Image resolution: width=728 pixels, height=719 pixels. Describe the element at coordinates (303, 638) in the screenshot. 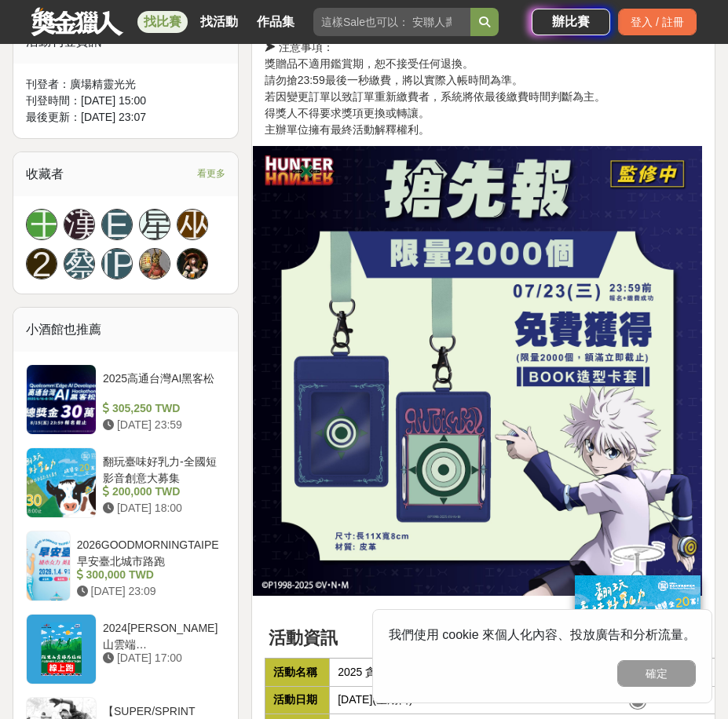

I see `strong: 活動資訊` at that location.